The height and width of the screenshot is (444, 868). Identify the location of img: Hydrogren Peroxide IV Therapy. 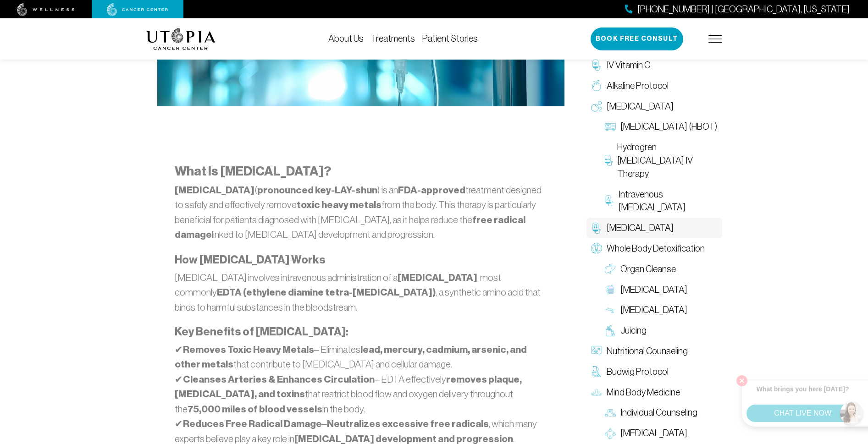
(608, 161).